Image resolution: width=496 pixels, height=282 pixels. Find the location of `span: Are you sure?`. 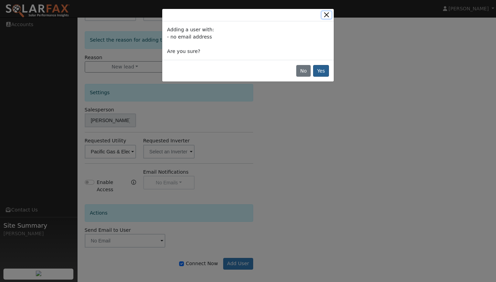

span: Are you sure? is located at coordinates (183, 51).